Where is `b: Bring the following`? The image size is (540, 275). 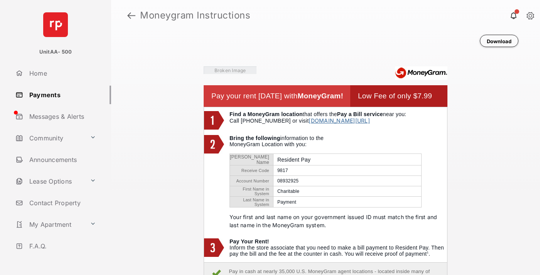
b: Bring the following is located at coordinates (255, 138).